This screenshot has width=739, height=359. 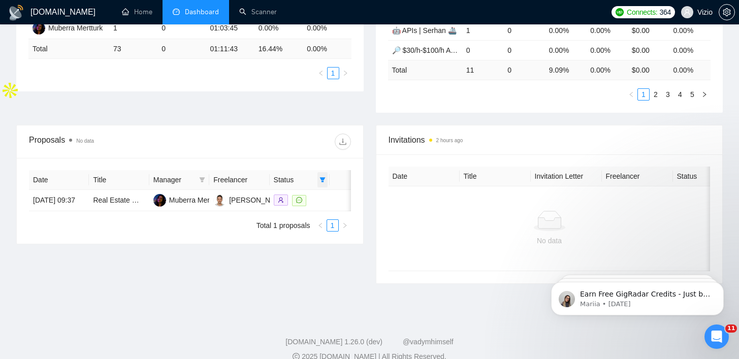 I want to click on span: user, so click(x=687, y=12).